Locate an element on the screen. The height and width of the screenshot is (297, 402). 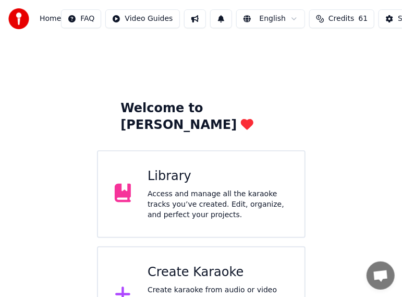
div: Open chat is located at coordinates (381, 275).